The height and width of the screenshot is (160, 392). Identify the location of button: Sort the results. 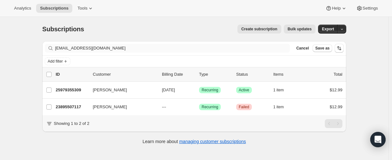
(339, 48).